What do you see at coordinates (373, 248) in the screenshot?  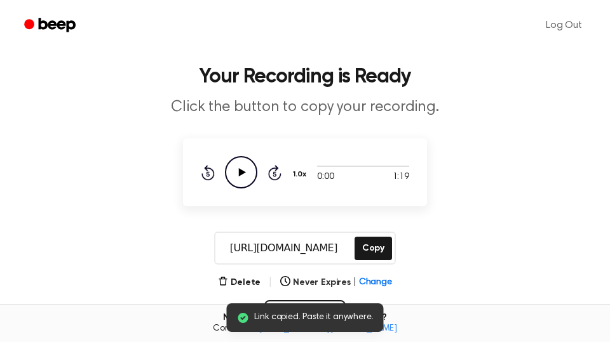 I see `button: Copy` at bounding box center [373, 248].